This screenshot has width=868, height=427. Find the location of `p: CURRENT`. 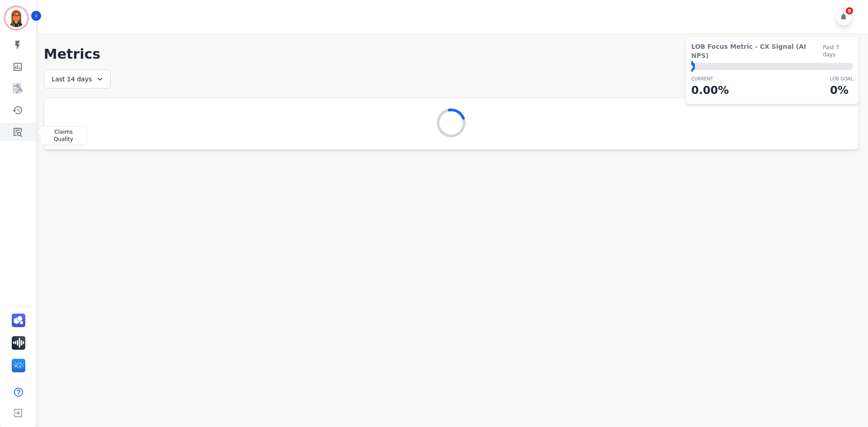

p: CURRENT is located at coordinates (710, 78).